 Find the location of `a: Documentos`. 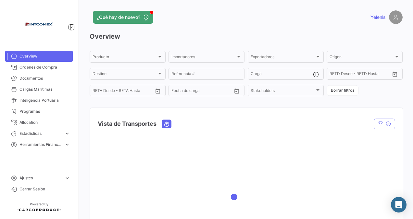

a: Documentos is located at coordinates (39, 78).